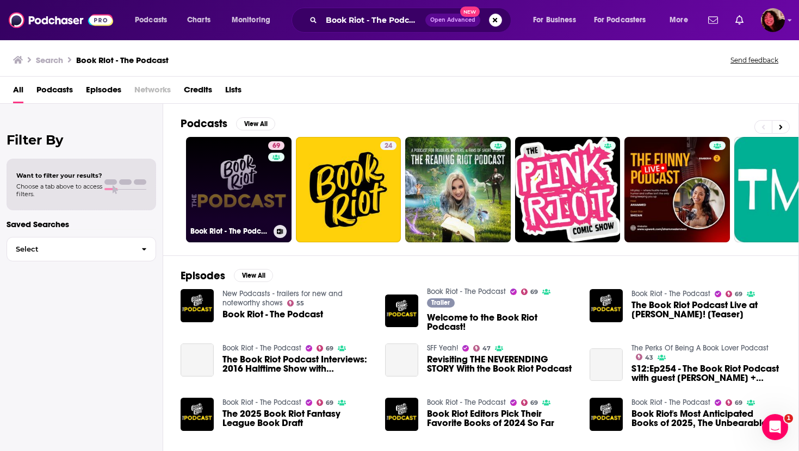  I want to click on span: New, so click(470, 11).